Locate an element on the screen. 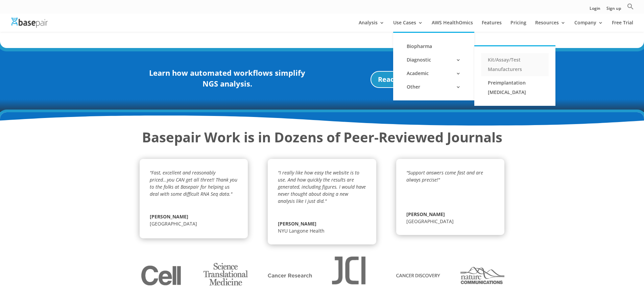 This screenshot has width=644, height=308. a: Diagnostic is located at coordinates (434, 60).